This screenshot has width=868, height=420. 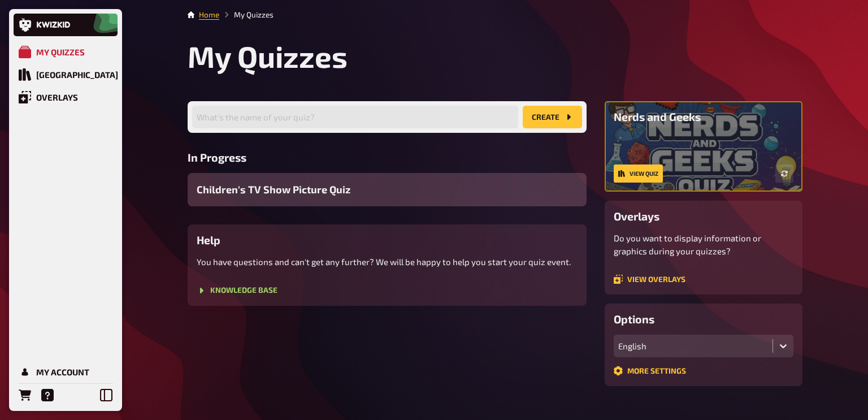 I want to click on h3: Help, so click(x=388, y=239).